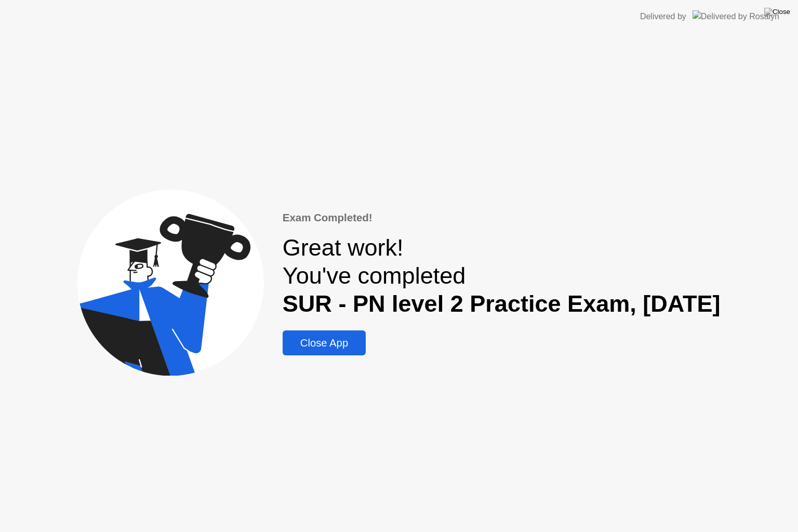  What do you see at coordinates (324, 343) in the screenshot?
I see `div: Close App` at bounding box center [324, 343].